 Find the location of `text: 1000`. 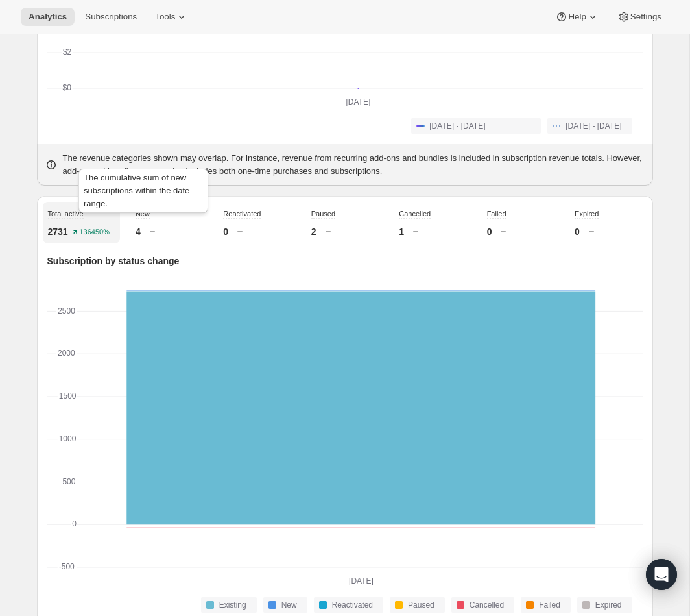

text: 1000 is located at coordinates (66, 439).